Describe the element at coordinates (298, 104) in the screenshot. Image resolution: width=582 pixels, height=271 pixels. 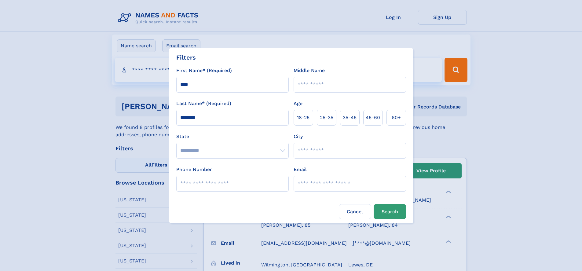
I see `label: Age` at that location.